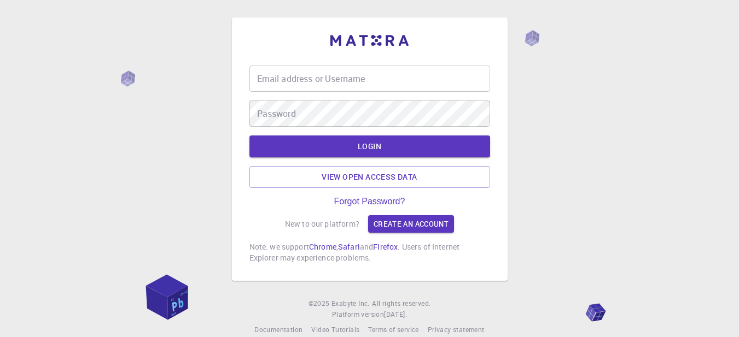  Describe the element at coordinates (393, 330) in the screenshot. I see `a: Terms of service` at that location.